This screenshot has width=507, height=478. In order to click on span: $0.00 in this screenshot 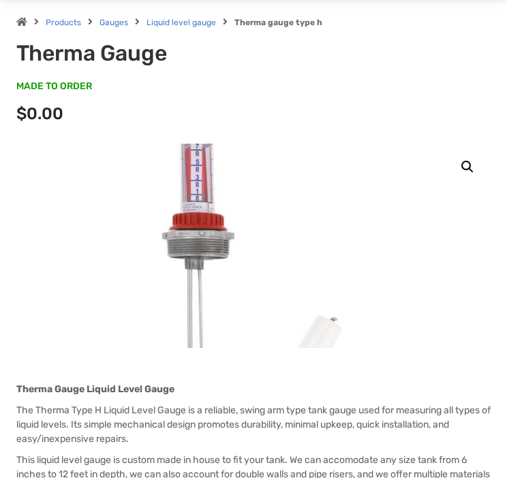, I will do `click(40, 114)`.